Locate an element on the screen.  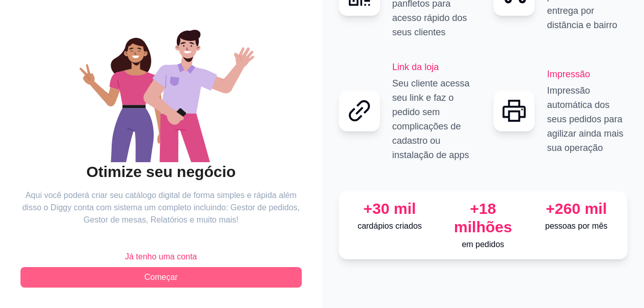
span: Já tenho uma conta is located at coordinates (161, 257).